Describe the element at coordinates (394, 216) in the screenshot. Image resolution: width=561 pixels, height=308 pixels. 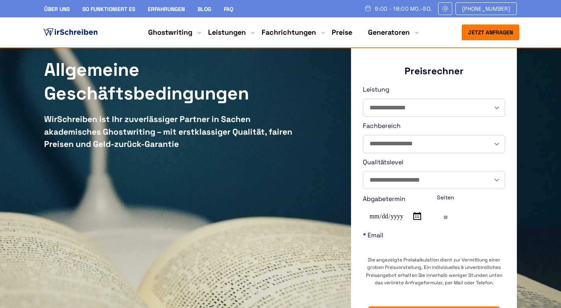
I see `input: Abgabetermin` at that location.